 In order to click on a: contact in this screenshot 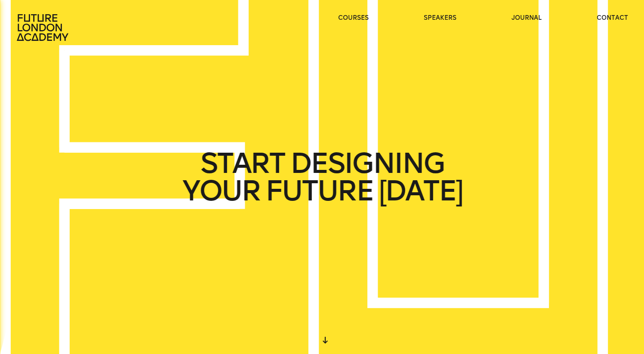, I will do `click(612, 18)`.